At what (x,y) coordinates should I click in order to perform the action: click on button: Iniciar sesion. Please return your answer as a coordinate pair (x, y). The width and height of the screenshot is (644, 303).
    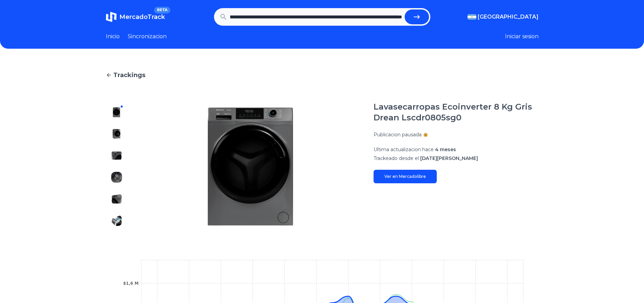
    Looking at the image, I should click on (522, 37).